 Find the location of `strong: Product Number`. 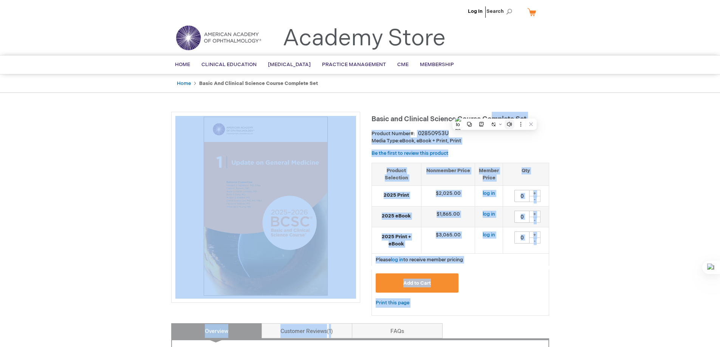

strong: Product Number is located at coordinates (393, 134).